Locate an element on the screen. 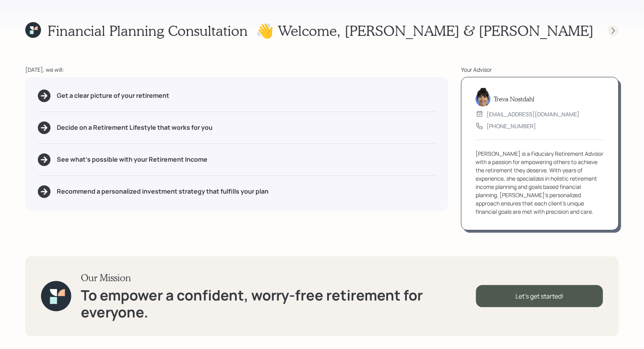 This screenshot has width=644, height=349. h1: To empower a confident, worry-free retirement for everyone. is located at coordinates (279, 304).